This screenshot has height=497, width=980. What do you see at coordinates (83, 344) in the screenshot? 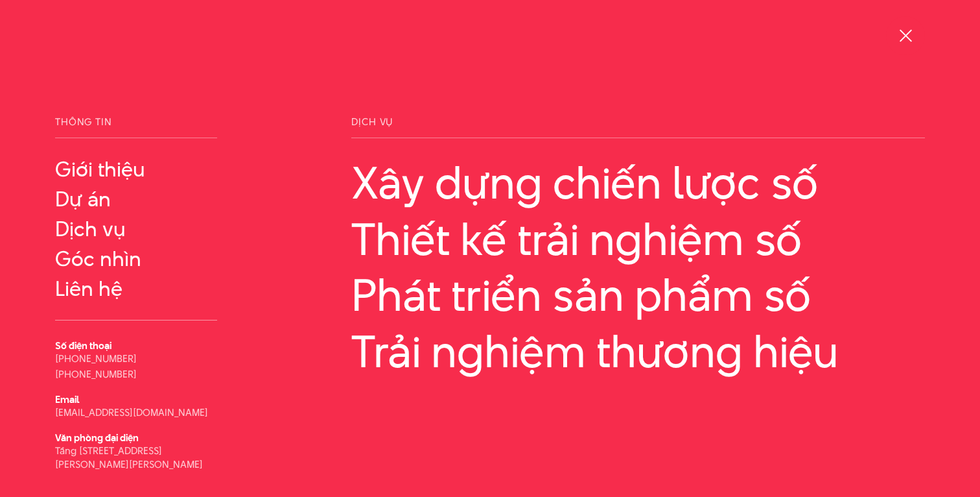
I see `b: Số điện thoại` at bounding box center [83, 344].